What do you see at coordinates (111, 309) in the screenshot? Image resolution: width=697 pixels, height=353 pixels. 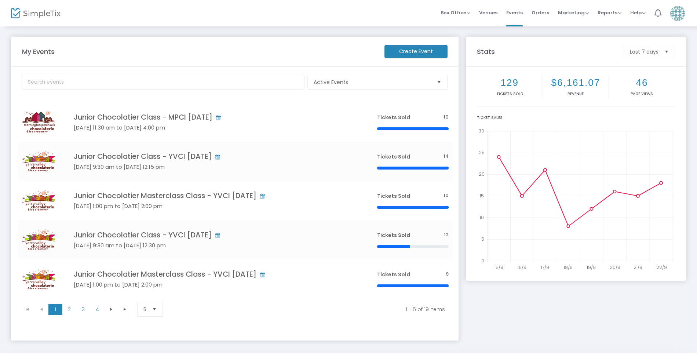 I see `span: Go to the next page` at bounding box center [111, 309].